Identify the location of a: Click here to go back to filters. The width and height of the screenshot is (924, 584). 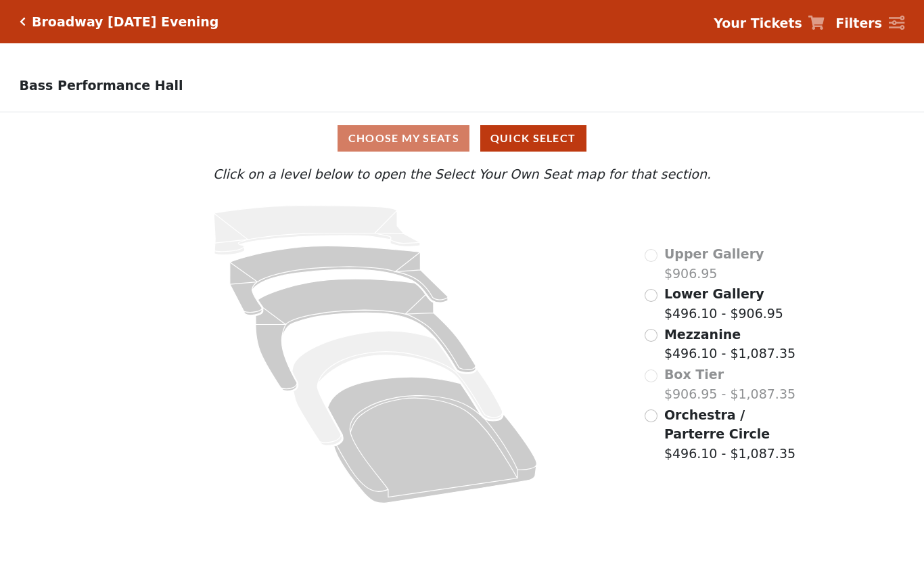
(23, 22).